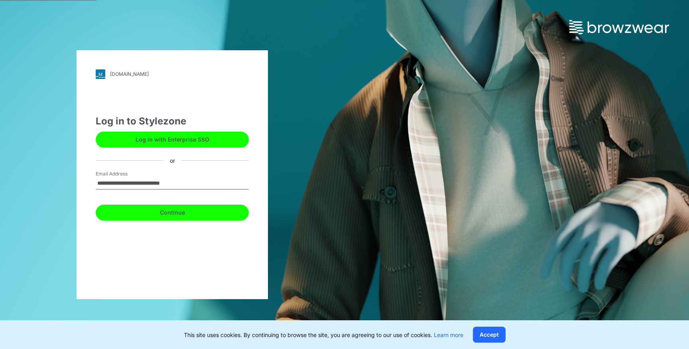  I want to click on div: or, so click(172, 160).